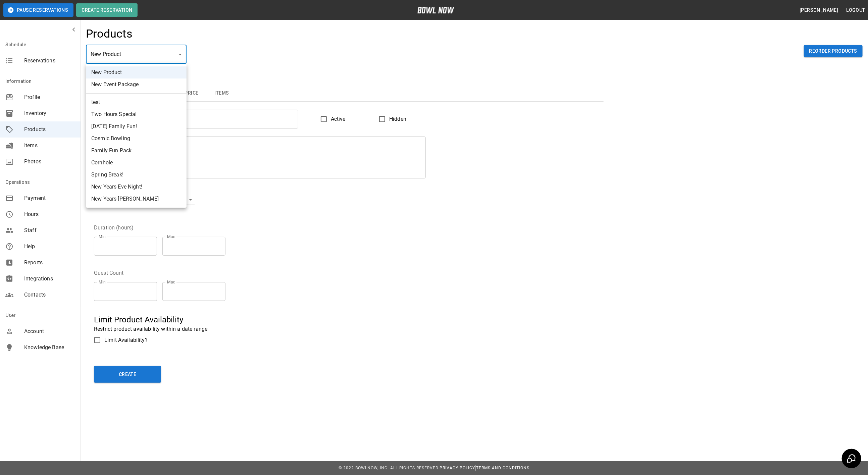 This screenshot has width=868, height=475. I want to click on li: New Product, so click(136, 72).